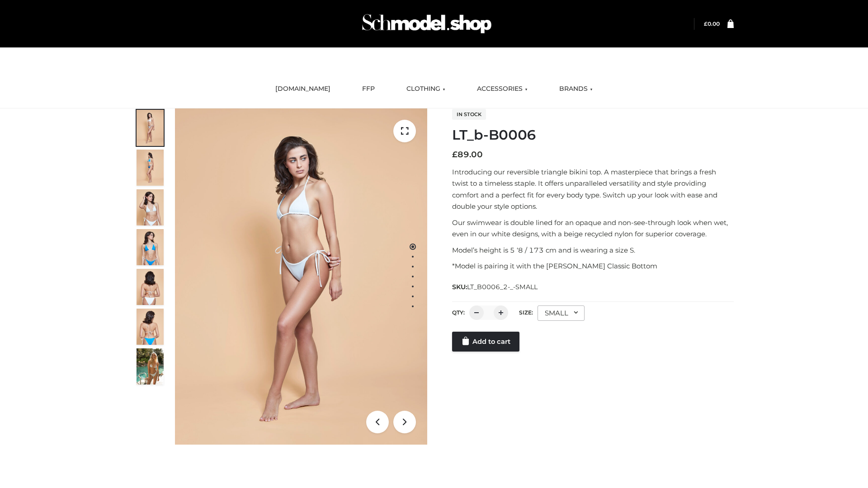 This screenshot has width=868, height=488. Describe the element at coordinates (502, 89) in the screenshot. I see `a: ACCESSORIES` at that location.